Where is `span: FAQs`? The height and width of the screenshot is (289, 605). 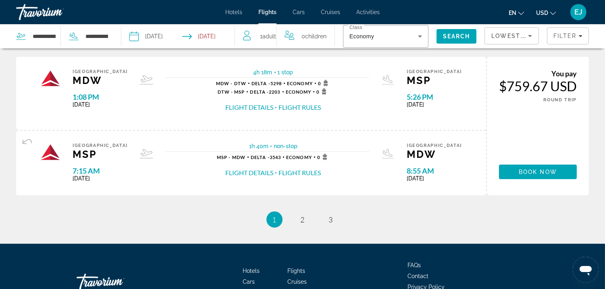 span: FAQs is located at coordinates (414, 265).